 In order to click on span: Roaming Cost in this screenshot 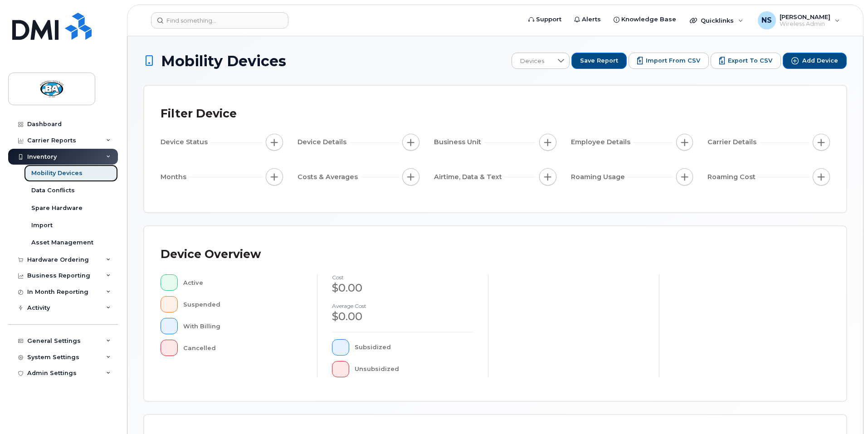, I will do `click(733, 177)`.